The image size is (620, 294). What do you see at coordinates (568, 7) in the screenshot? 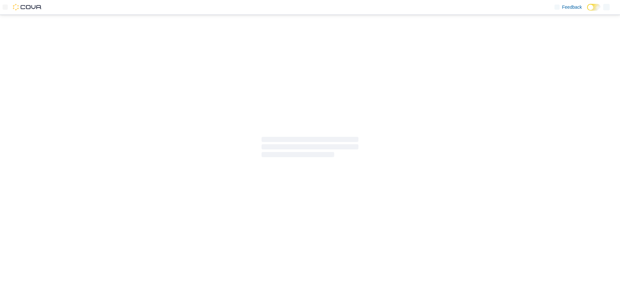
I see `a: Feedback` at bounding box center [568, 7].